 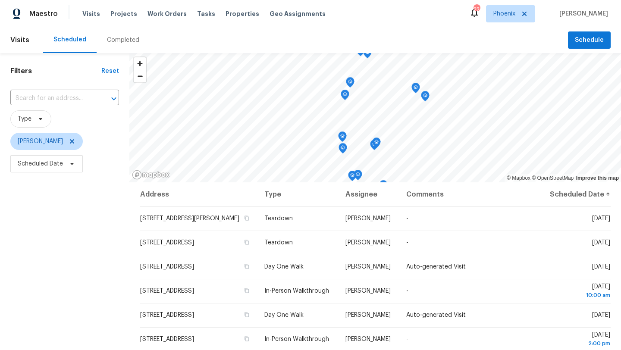 I want to click on span: Scheduled Date, so click(x=40, y=164).